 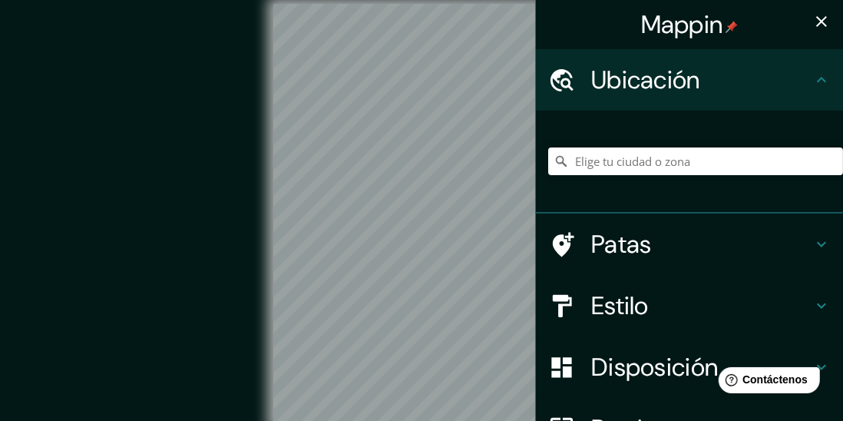 What do you see at coordinates (645, 80) in the screenshot?
I see `font: Ubicación` at bounding box center [645, 80].